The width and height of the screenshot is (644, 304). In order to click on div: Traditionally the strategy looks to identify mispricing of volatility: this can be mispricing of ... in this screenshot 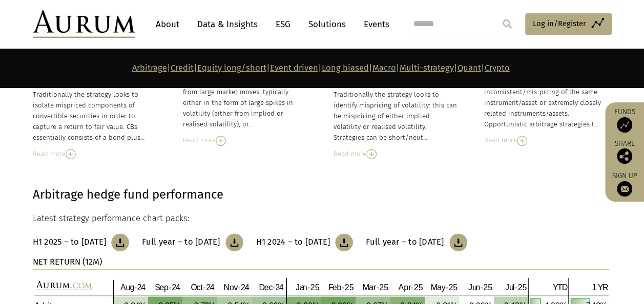, I will do `click(396, 116)`.